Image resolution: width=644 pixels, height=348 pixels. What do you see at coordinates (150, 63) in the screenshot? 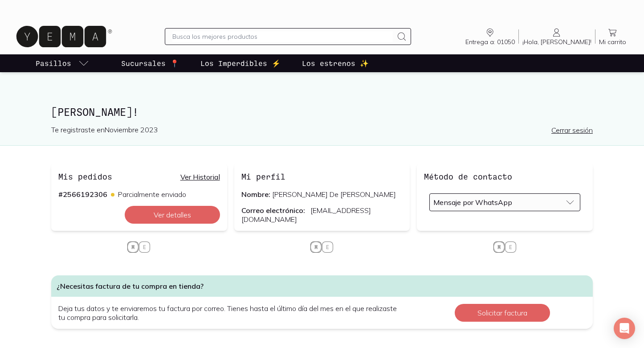
I see `p: Sucursales 📍` at bounding box center [150, 63].